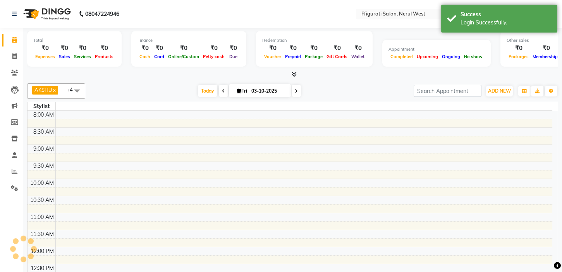  Describe the element at coordinates (451, 57) in the screenshot. I see `span: Ongoing` at that location.